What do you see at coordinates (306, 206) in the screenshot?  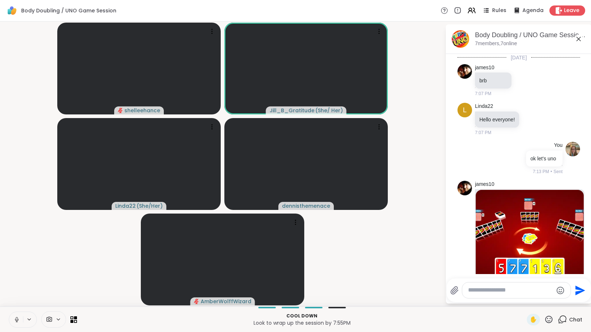 I see `span: dennisthemenace` at bounding box center [306, 206].